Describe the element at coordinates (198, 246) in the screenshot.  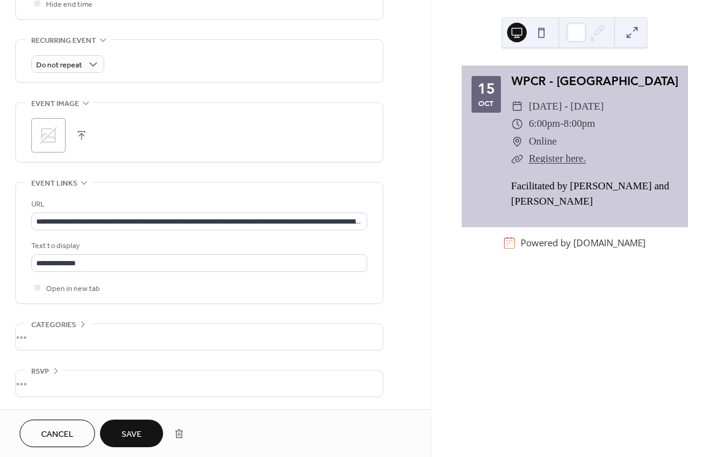
I see `div: Text to display` at that location.